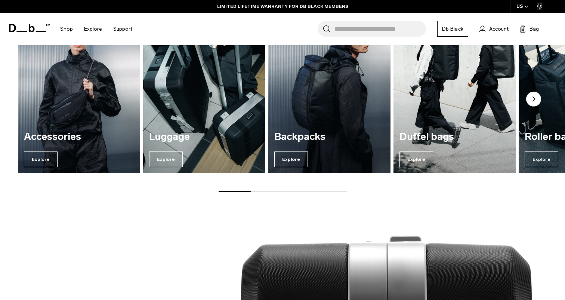 The image size is (565, 300). What do you see at coordinates (79, 137) in the screenshot?
I see `h3: Accessories` at bounding box center [79, 137].